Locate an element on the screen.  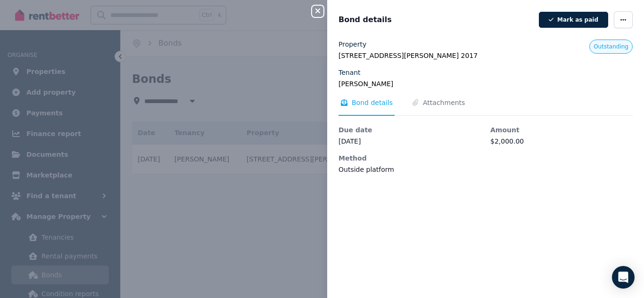
span: Attachments is located at coordinates (444, 103).